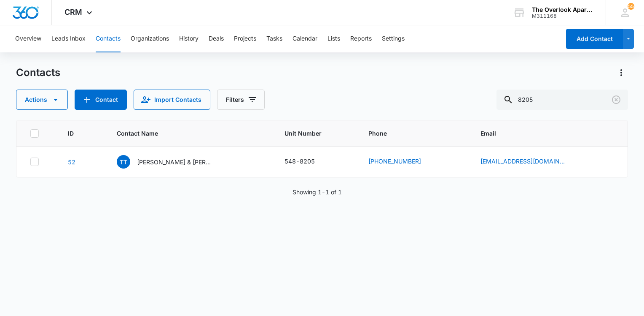 The height and width of the screenshot is (316, 644). Describe the element at coordinates (28, 39) in the screenshot. I see `button: Overview` at that location.